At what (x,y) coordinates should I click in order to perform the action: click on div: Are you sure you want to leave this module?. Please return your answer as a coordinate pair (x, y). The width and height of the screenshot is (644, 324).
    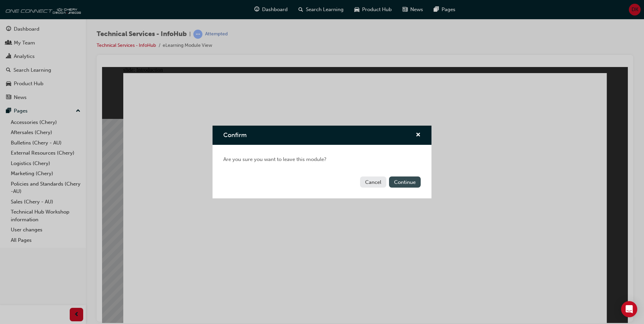
    Looking at the image, I should click on (322, 159).